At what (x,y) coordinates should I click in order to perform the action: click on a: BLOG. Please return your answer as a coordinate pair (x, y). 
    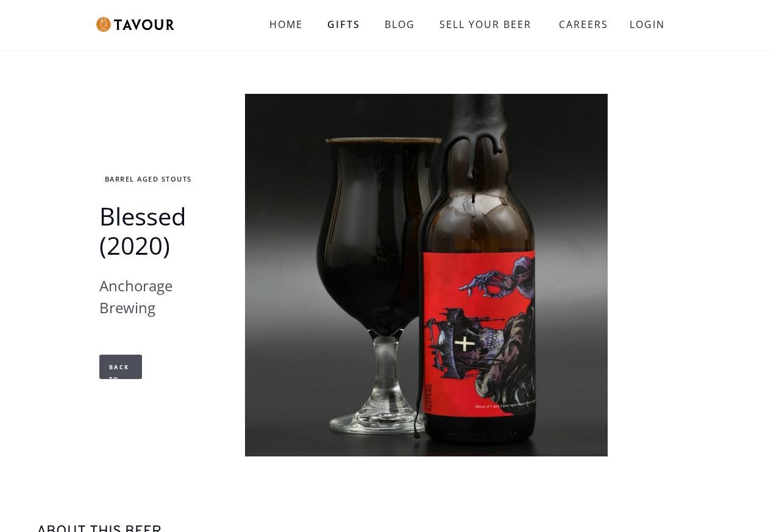
    Looking at the image, I should click on (400, 25).